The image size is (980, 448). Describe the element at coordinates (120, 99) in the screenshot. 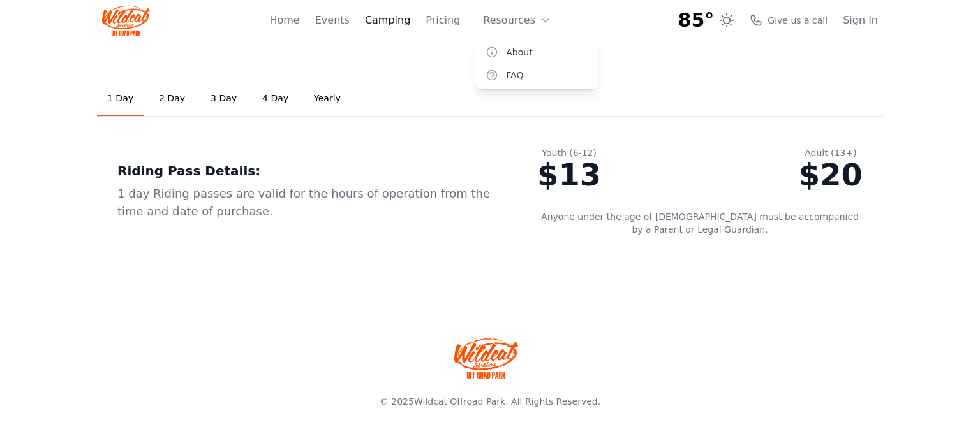

I see `a: 1 Day` at that location.